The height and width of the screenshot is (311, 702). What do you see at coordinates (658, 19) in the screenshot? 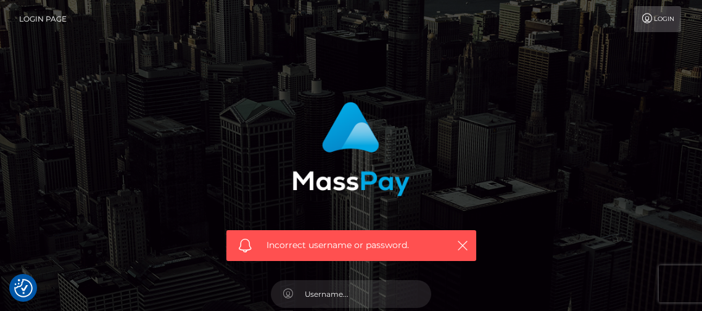
I see `a: Login` at bounding box center [658, 19].